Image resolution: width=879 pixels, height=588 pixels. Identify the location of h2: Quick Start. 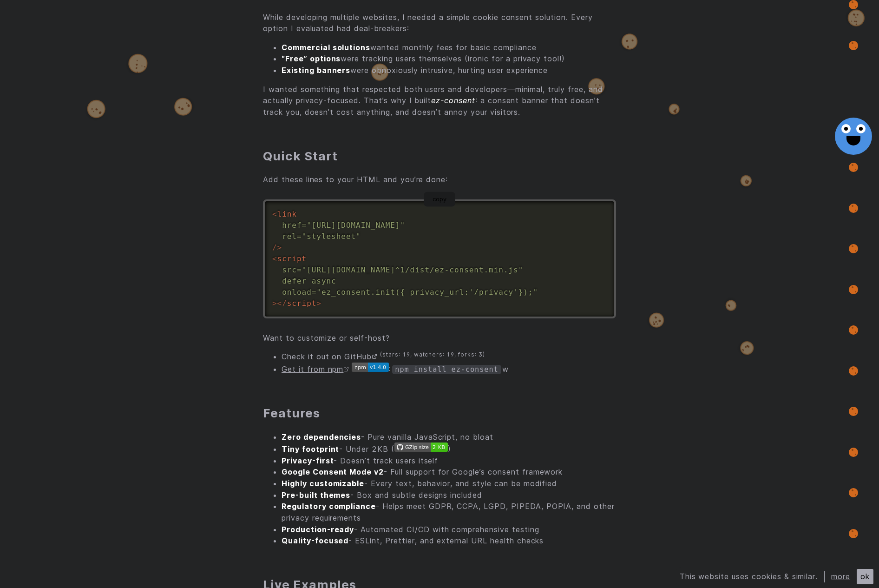
(440, 156).